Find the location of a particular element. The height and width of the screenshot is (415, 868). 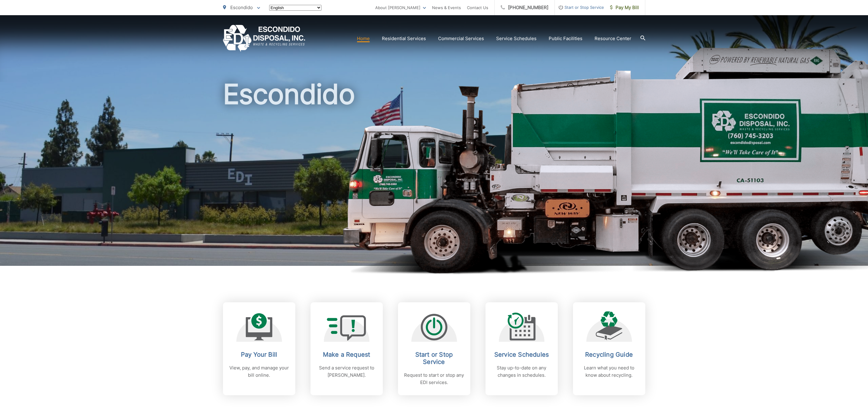

h2: Recycling Guide is located at coordinates (609, 354).